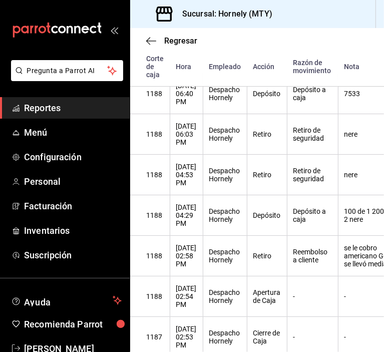  I want to click on button: open_drawer_menu, so click(114, 30).